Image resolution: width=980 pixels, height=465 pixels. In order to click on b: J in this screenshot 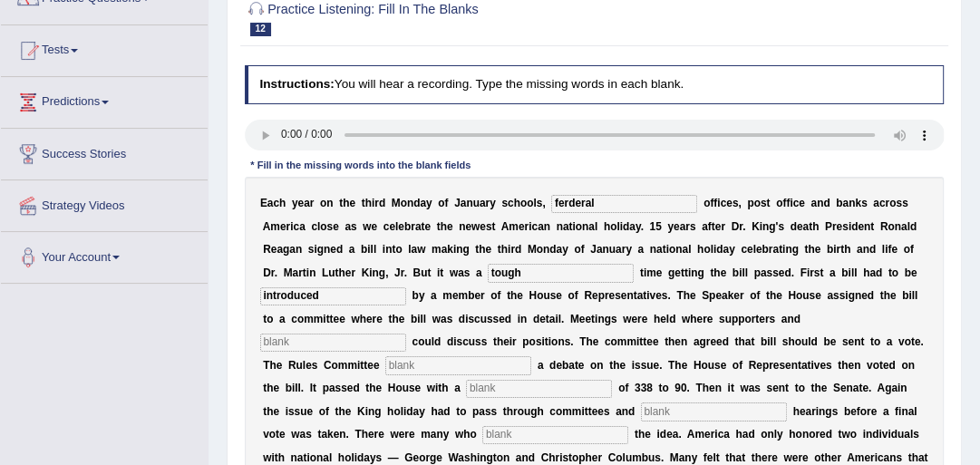, I will do `click(457, 203)`.